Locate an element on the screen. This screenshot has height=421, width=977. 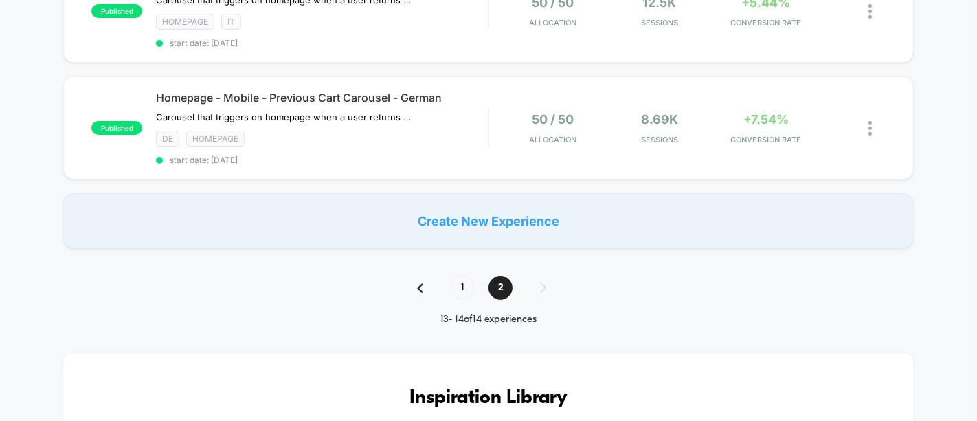
span: Carousel that triggers on homepage when a user returns and their cart has more than 0 items in it... is located at coordinates (283, 117).